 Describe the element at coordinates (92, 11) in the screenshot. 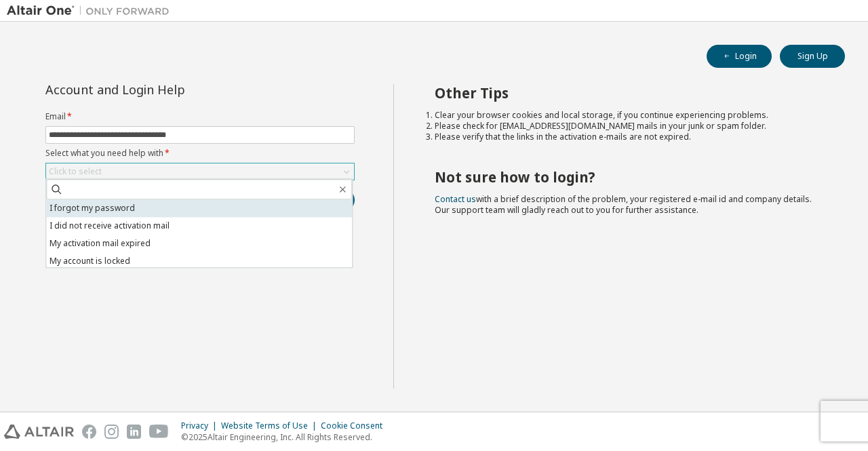

I see `img: Altair One` at that location.